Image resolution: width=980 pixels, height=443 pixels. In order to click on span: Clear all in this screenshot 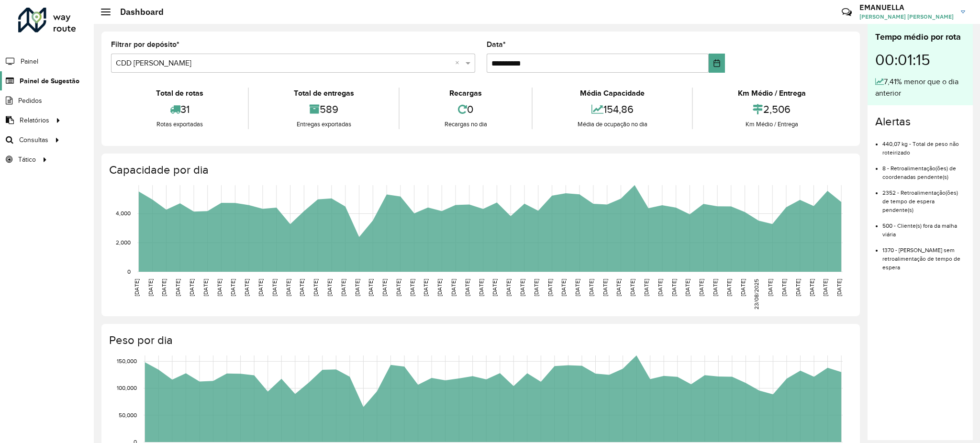, I will do `click(459, 63)`.